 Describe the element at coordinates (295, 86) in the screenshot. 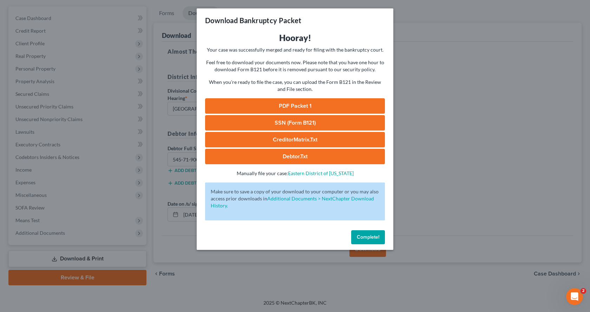

I see `p: When you're ready to file the case, you can upload the Form B121 in the Review and File section.` at that location.